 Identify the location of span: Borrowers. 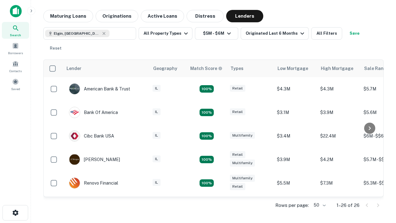
(15, 53).